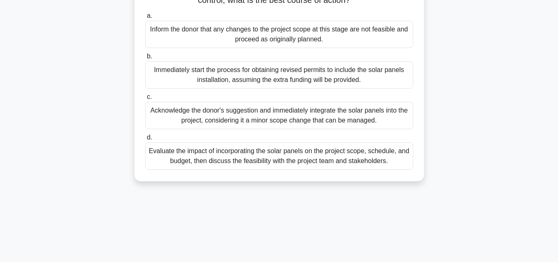 The height and width of the screenshot is (262, 558). I want to click on div: Evaluate the impact of incorporating the solar panels on the project scope, schedule, and budget,..., so click(279, 156).